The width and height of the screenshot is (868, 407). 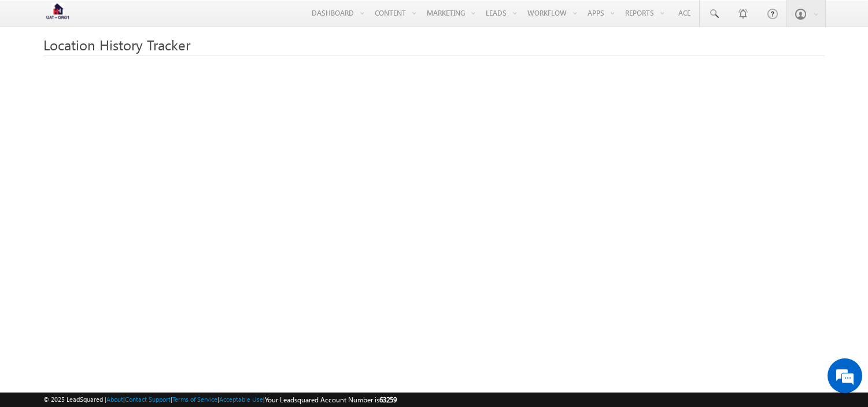 What do you see at coordinates (58, 13) in the screenshot?
I see `img: Custom Logo` at bounding box center [58, 13].